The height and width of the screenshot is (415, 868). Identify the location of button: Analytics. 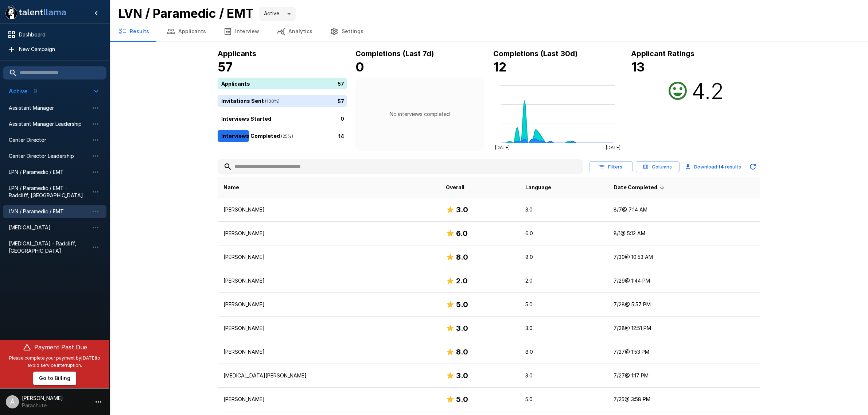
(295, 31).